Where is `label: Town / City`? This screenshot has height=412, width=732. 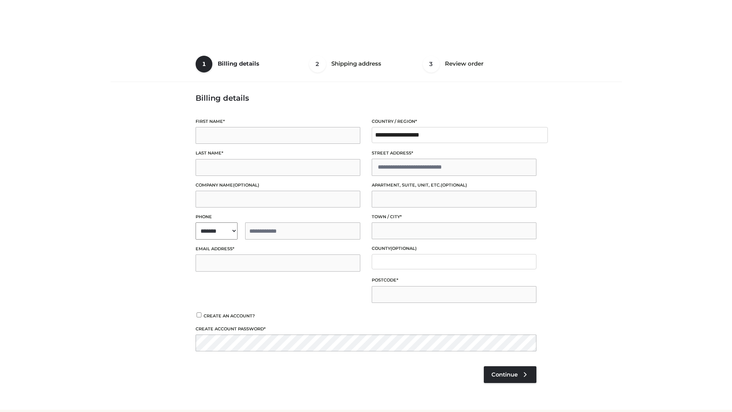
label: Town / City is located at coordinates (454, 217).